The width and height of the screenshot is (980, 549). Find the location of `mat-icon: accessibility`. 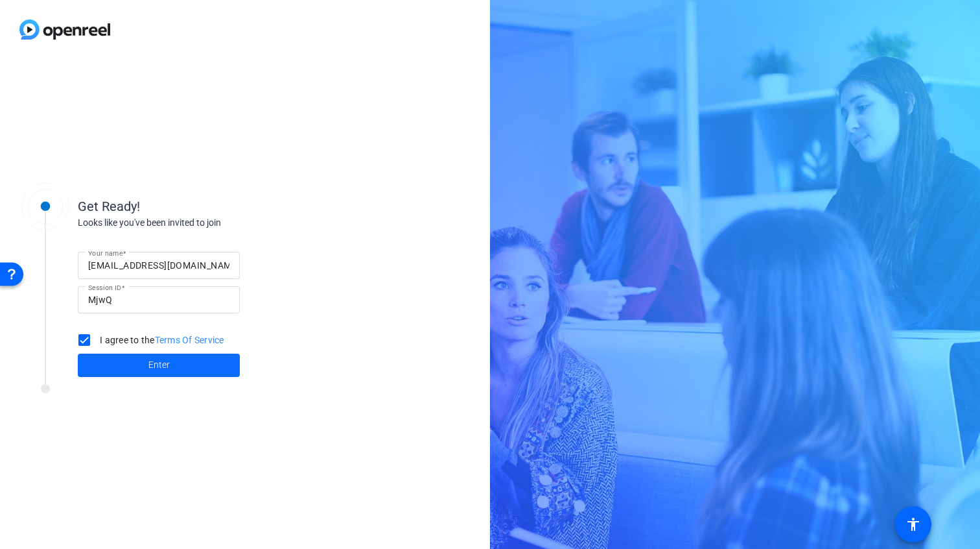

mat-icon: accessibility is located at coordinates (913, 524).